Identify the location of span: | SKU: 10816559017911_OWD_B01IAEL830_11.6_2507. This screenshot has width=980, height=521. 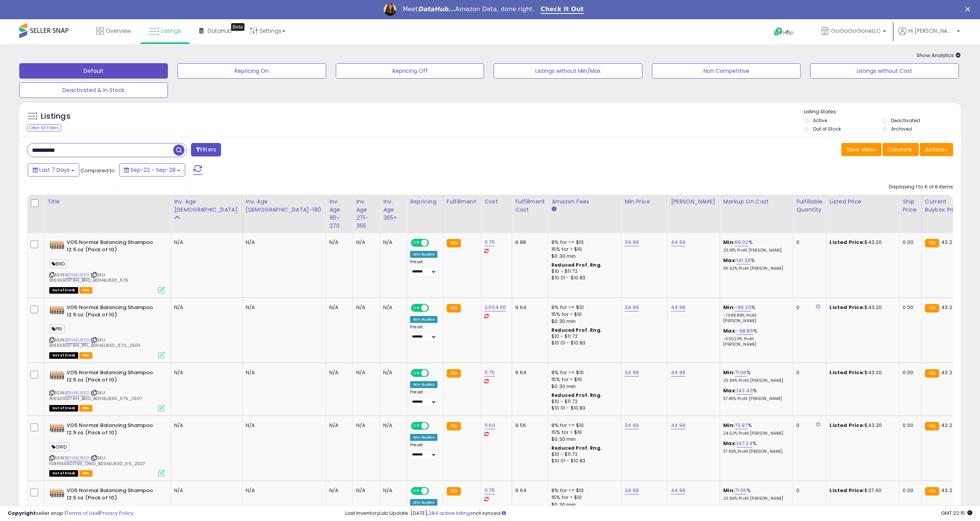
(98, 460).